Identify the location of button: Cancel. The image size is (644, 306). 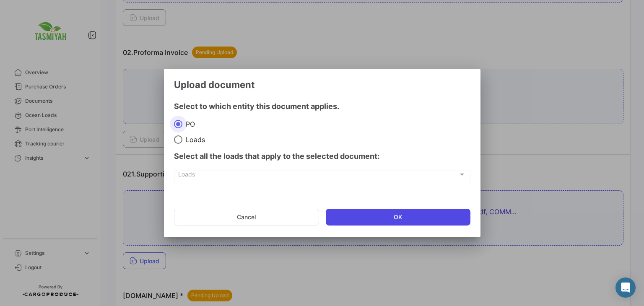
(247, 217).